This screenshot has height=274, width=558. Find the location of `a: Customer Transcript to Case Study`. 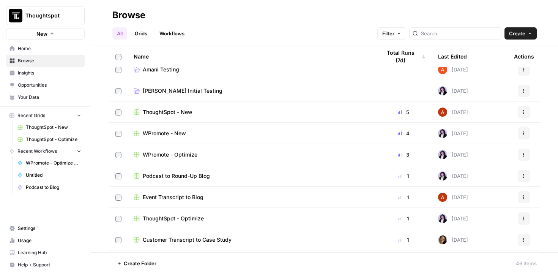

a: Customer Transcript to Case Study is located at coordinates (251, 239).